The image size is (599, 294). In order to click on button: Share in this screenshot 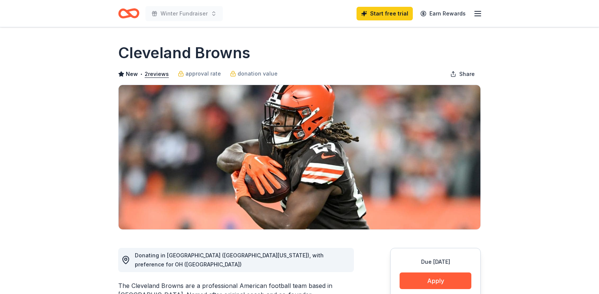, I will do `click(462, 74)`.